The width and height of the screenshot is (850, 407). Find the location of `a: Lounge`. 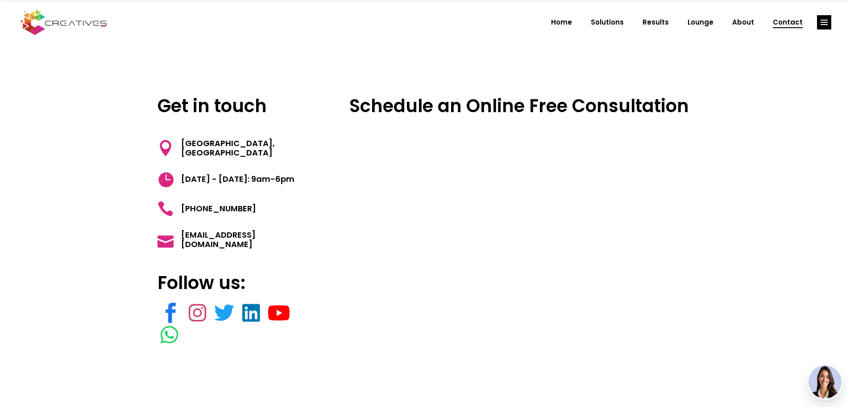

a: Lounge is located at coordinates (701, 22).